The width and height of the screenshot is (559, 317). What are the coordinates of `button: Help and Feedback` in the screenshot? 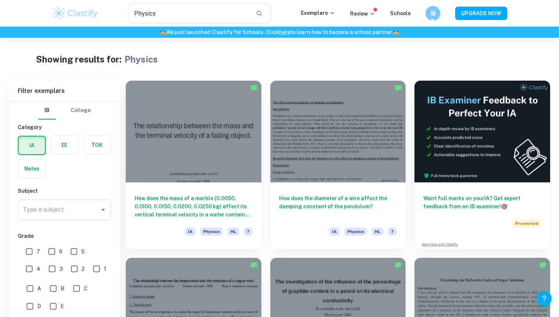 It's located at (545, 299).